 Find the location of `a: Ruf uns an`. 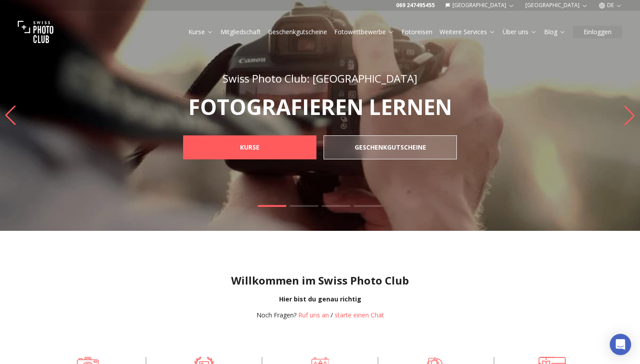

a: Ruf uns an is located at coordinates (313, 315).